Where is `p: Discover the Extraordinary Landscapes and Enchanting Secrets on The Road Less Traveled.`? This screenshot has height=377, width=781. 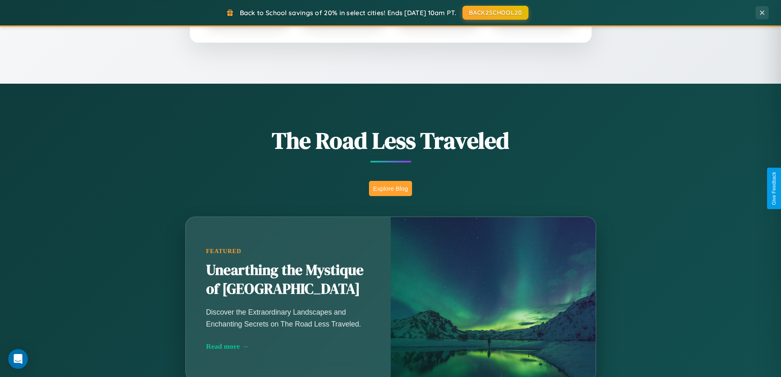 p: Discover the Extraordinary Landscapes and Enchanting Secrets on The Road Less Traveled. is located at coordinates (288, 318).